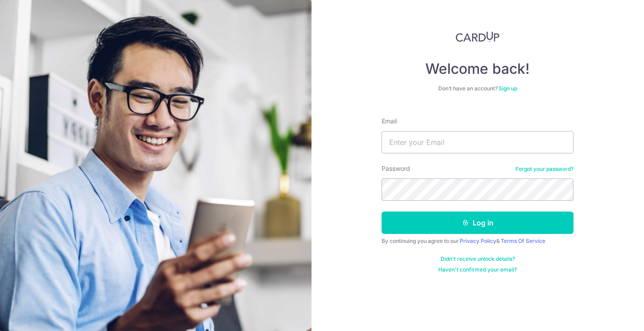  Describe the element at coordinates (478, 241) in the screenshot. I see `div: By continuing you agree to our &` at that location.